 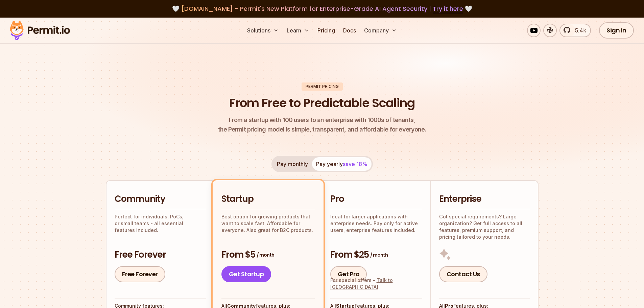 What do you see at coordinates (575, 30) in the screenshot?
I see `a: 5.4k` at bounding box center [575, 30].